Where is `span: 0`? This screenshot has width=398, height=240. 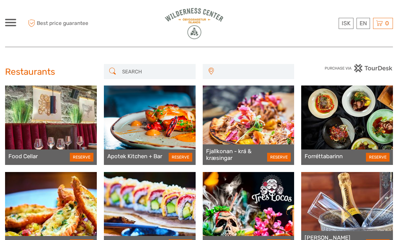 span: 0 is located at coordinates (387, 23).